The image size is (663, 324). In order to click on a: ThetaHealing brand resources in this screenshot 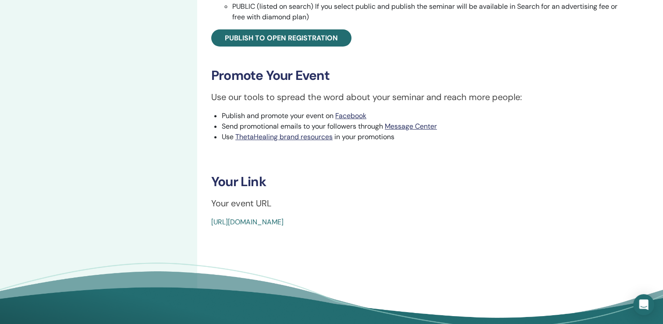, I will do `click(284, 136)`.